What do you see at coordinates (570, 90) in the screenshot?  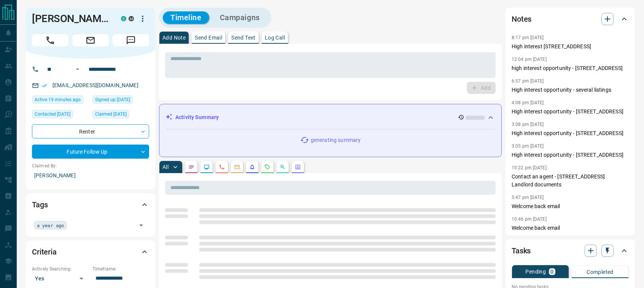 I see `p: High interest opportunity - several listings` at bounding box center [570, 90].